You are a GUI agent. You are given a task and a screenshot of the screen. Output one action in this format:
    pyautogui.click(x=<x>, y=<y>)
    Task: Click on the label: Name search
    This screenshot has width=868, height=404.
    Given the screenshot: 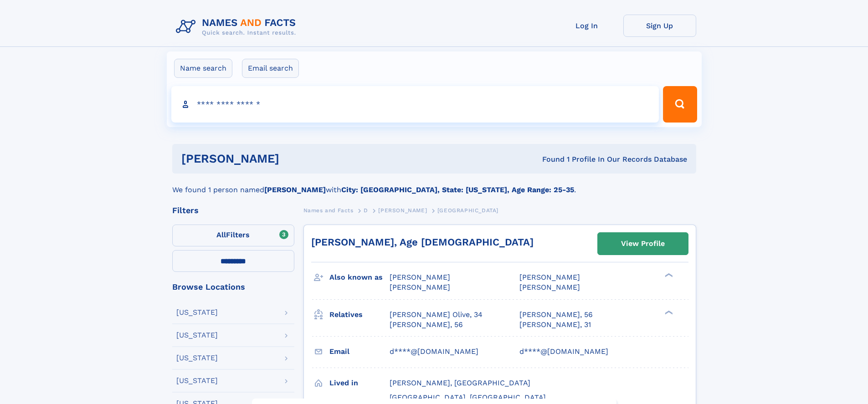 What is the action you would take?
    pyautogui.click(x=203, y=69)
    